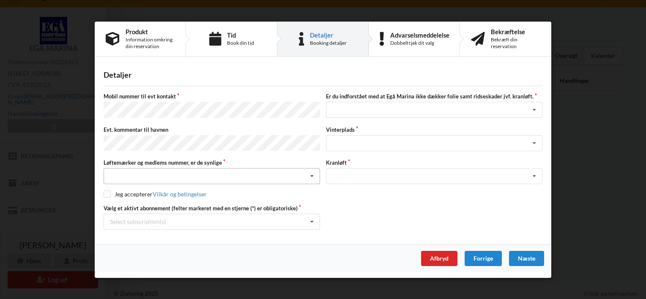 This screenshot has height=299, width=646. Describe the element at coordinates (180, 194) in the screenshot. I see `a: Vilkår og betingelser` at that location.